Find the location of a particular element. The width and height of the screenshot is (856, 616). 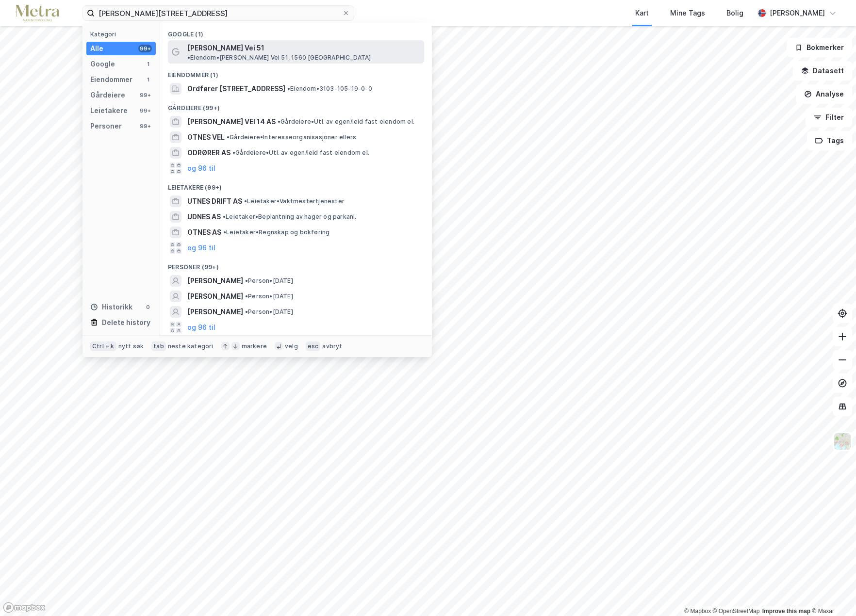

div: markere is located at coordinates (254, 347).